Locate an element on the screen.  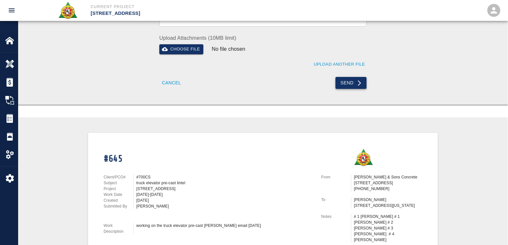
div: truck elevator pre-cast lintel is located at coordinates (225, 183).